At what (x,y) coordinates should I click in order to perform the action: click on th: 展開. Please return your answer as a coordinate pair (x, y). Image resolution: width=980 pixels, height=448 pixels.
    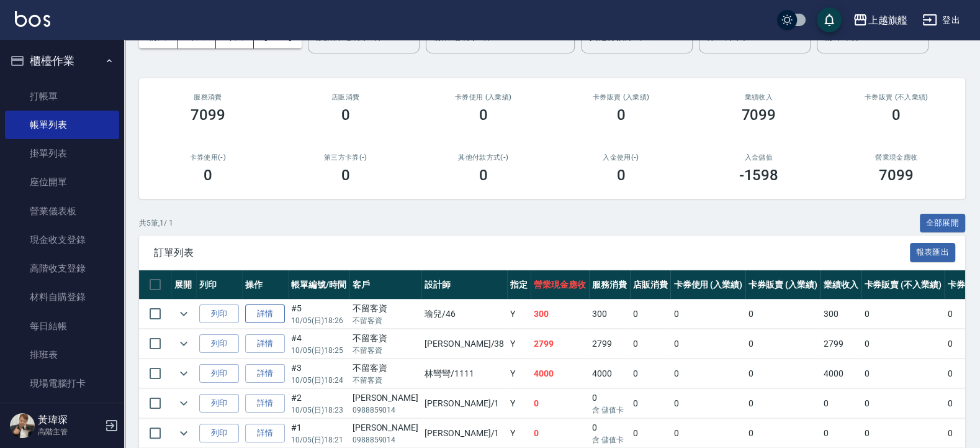
    Looking at the image, I should click on (183, 284).